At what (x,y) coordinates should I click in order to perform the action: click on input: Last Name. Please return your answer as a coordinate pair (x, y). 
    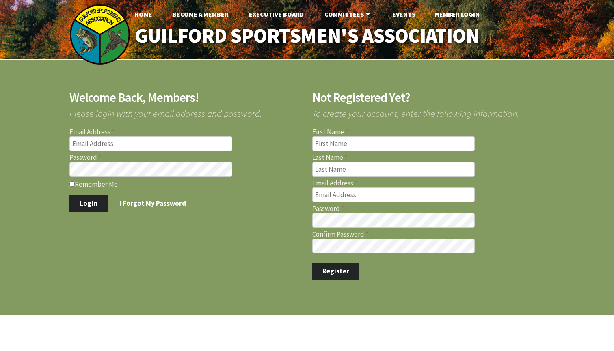
    Looking at the image, I should click on (393, 169).